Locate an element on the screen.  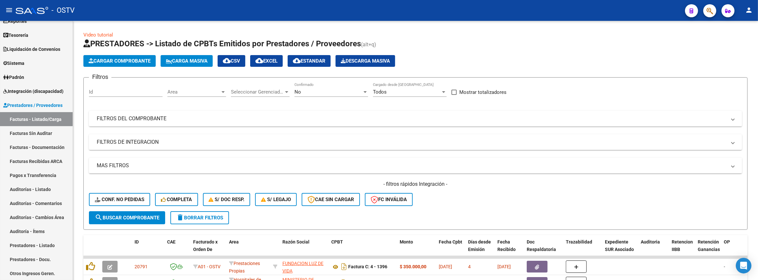
button: FC Inválida is located at coordinates (389, 199).